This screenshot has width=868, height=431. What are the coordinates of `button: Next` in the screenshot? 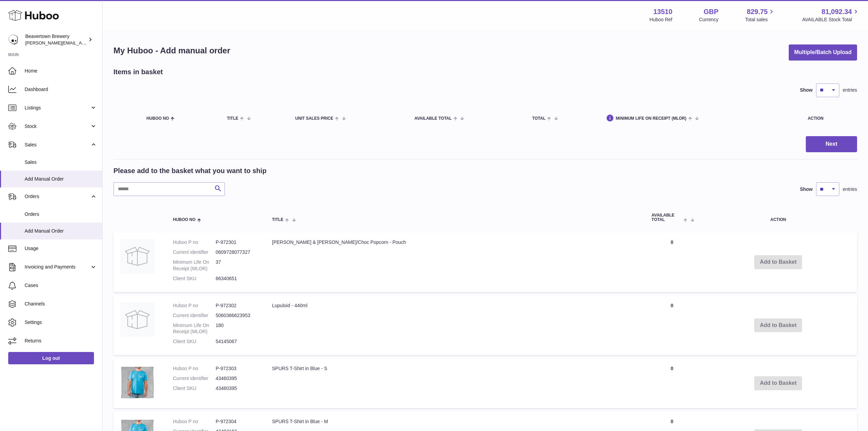 It's located at (831, 144).